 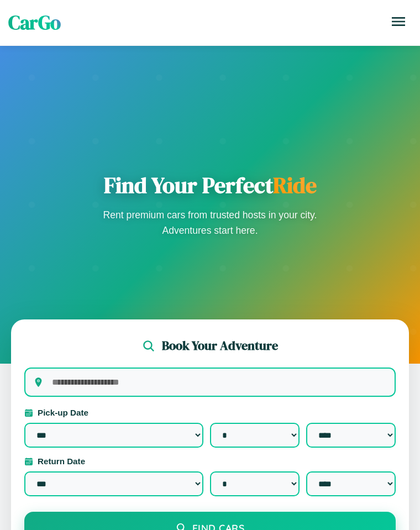 I want to click on h2: Book Your Adventure, so click(x=220, y=345).